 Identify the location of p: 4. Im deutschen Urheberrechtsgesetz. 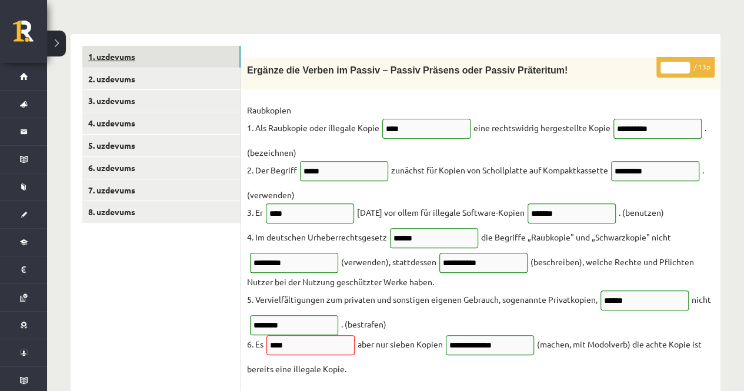
(317, 237).